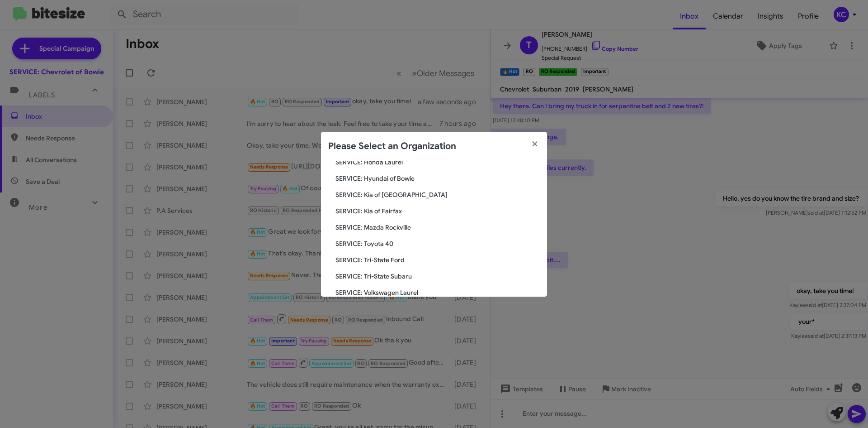 The height and width of the screenshot is (428, 868). Describe the element at coordinates (438, 260) in the screenshot. I see `span: SERVICE: Tri-State Ford` at that location.